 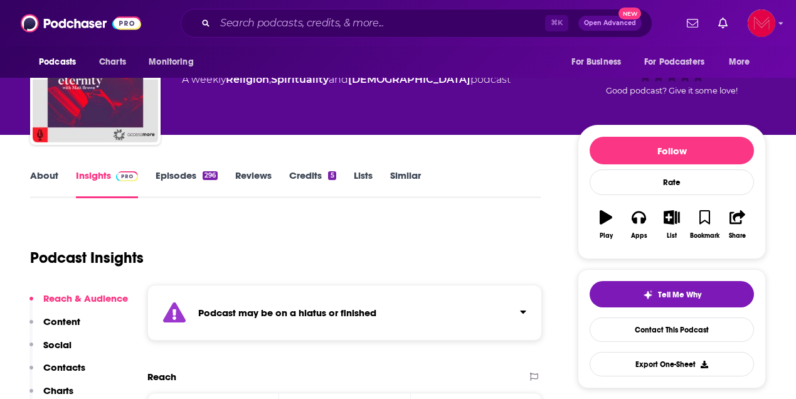 I want to click on span: Charts, so click(x=112, y=62).